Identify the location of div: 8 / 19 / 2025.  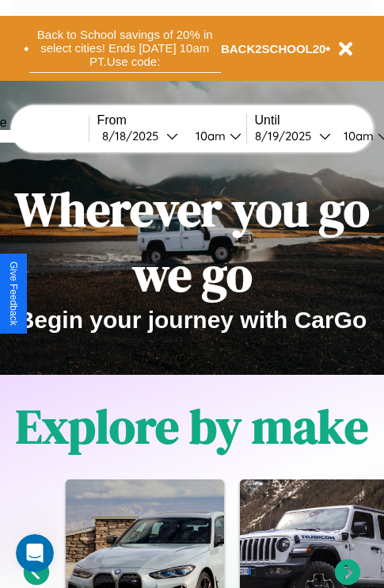
(287, 135).